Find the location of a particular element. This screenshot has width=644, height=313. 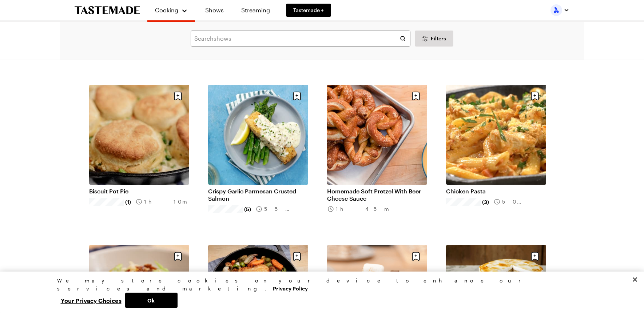

a: More information about your privacy, opens in a new tab is located at coordinates (290, 288).